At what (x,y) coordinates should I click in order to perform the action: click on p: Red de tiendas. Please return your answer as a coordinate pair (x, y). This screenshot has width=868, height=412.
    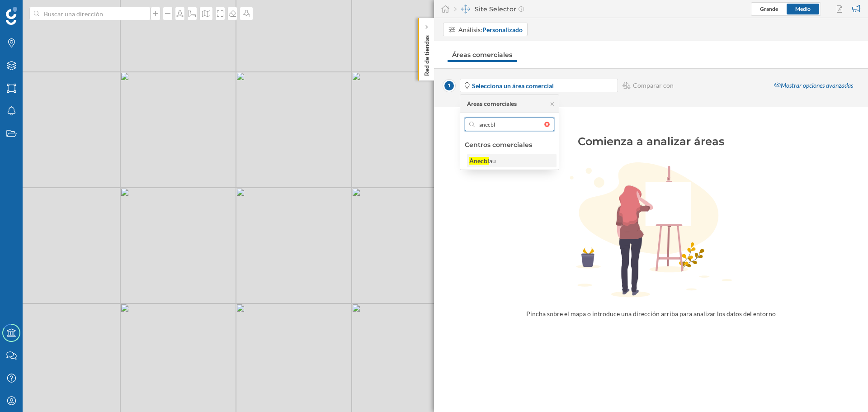
    Looking at the image, I should click on (427, 54).